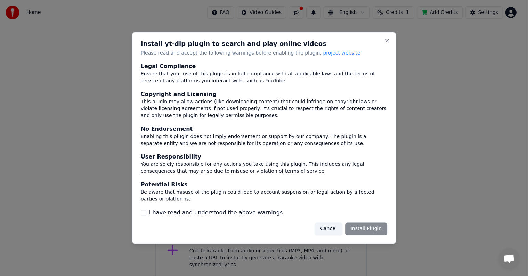  Describe the element at coordinates (264, 140) in the screenshot. I see `div: Enabling this plugin does not imply endorsement or support by our company. The plugin is a separa...` at that location.